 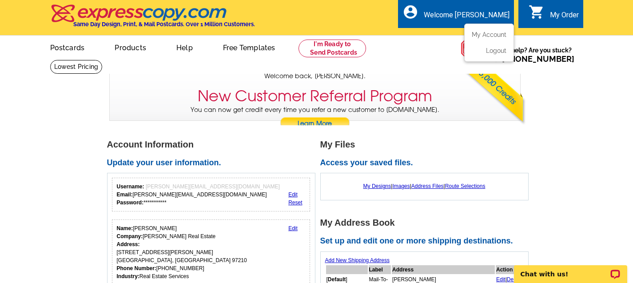 I want to click on h1: My Files, so click(x=427, y=144).